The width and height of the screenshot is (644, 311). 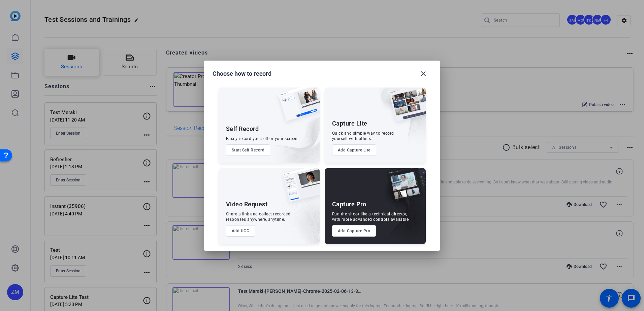 What do you see at coordinates (401, 210) in the screenshot?
I see `img: embarkstudio-capture-pro.png` at bounding box center [401, 210].